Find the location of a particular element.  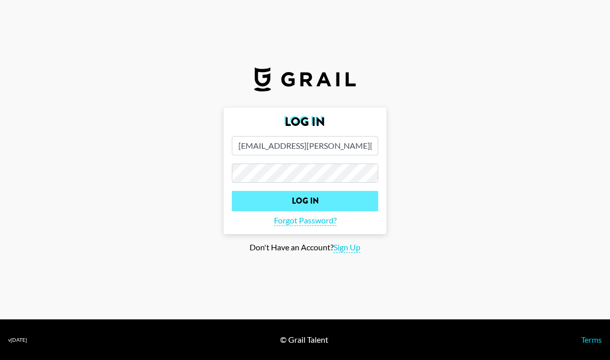

h2: Log In is located at coordinates (305, 122).